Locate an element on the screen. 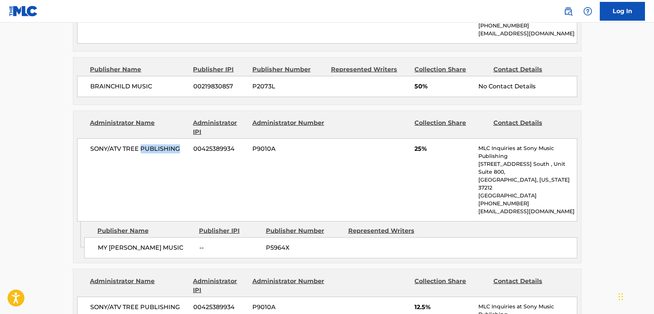 The width and height of the screenshot is (654, 314). span: 00219830857 is located at coordinates (220, 87).